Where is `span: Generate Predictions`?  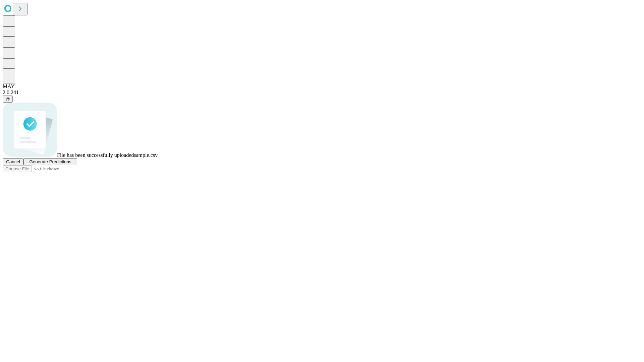
span: Generate Predictions is located at coordinates (50, 162).